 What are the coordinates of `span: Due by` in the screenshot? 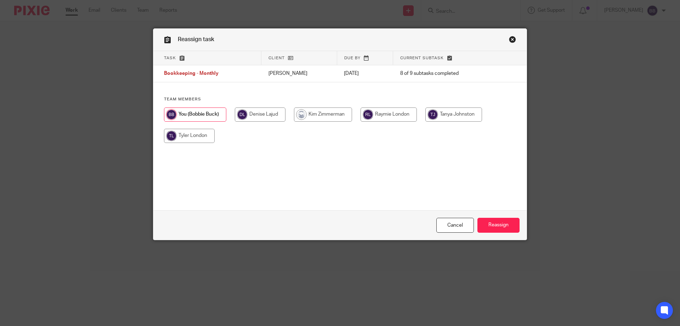 It's located at (353, 58).